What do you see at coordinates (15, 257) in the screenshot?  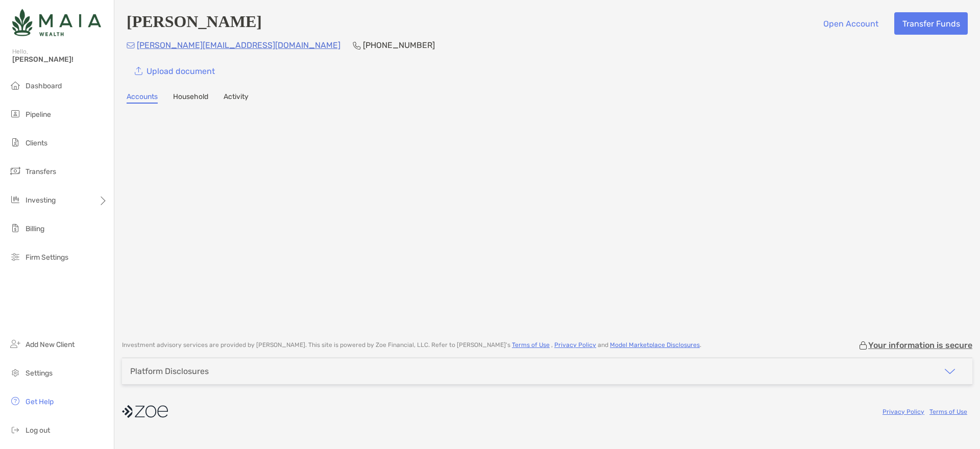 I see `img: firm-settings icon` at bounding box center [15, 257].